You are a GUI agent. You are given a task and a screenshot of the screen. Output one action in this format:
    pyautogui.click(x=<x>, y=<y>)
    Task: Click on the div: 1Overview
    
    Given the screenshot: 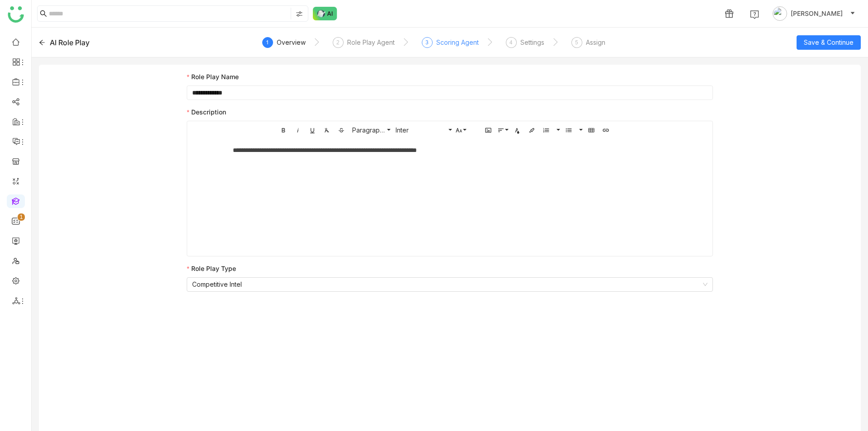 What is the action you would take?
    pyautogui.click(x=284, y=46)
    